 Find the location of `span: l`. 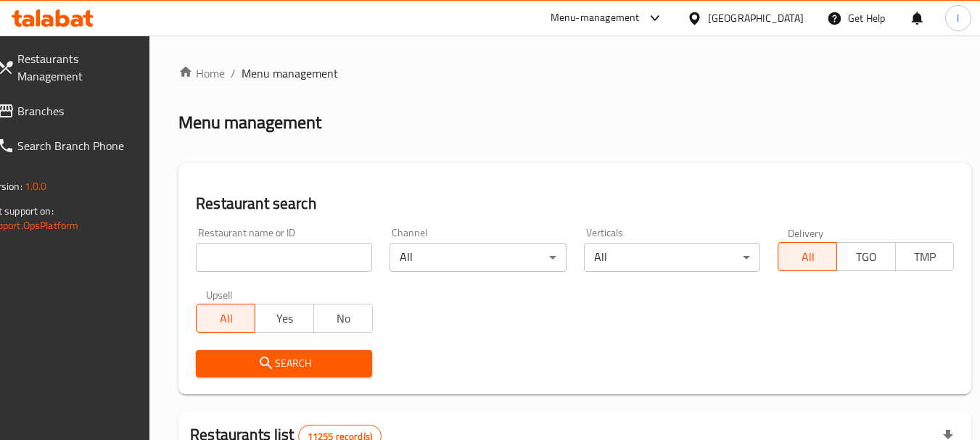

span: l is located at coordinates (958, 19).